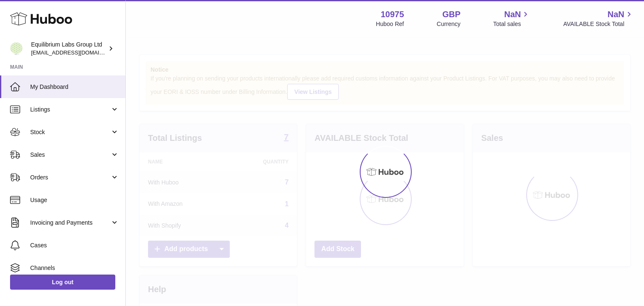  I want to click on span: Orders, so click(70, 177).